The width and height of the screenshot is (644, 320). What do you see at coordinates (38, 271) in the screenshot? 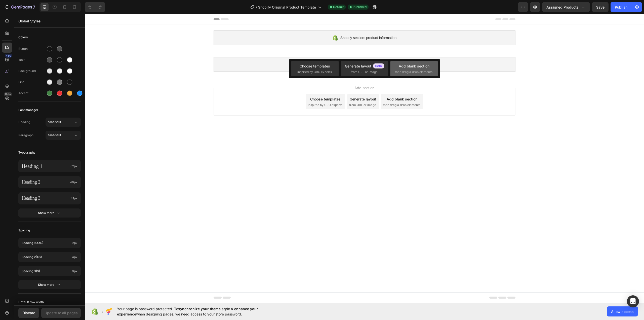
I see `span: (s)` at bounding box center [38, 271].